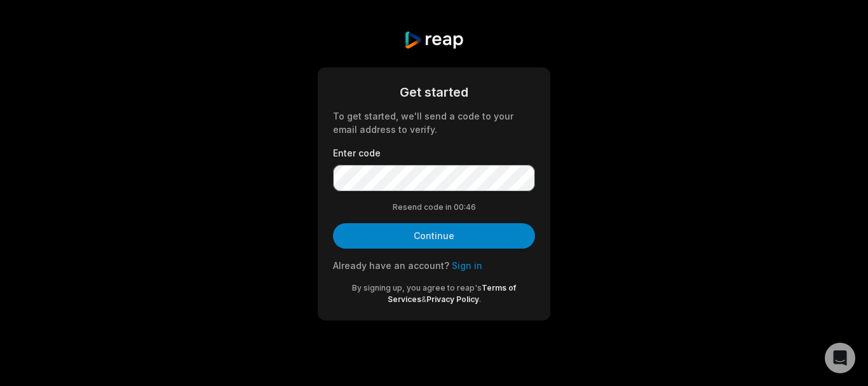  What do you see at coordinates (391, 265) in the screenshot?
I see `span: Already have an account?` at bounding box center [391, 265].